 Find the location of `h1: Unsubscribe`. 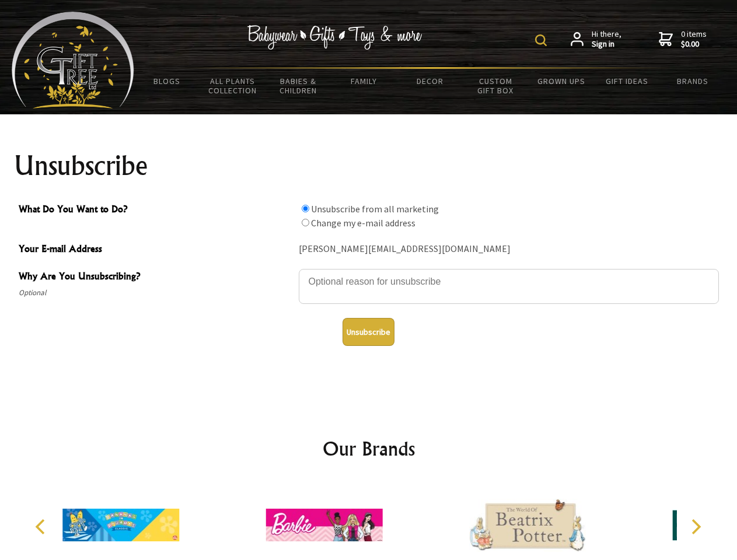

h1: Unsubscribe is located at coordinates (369, 166).